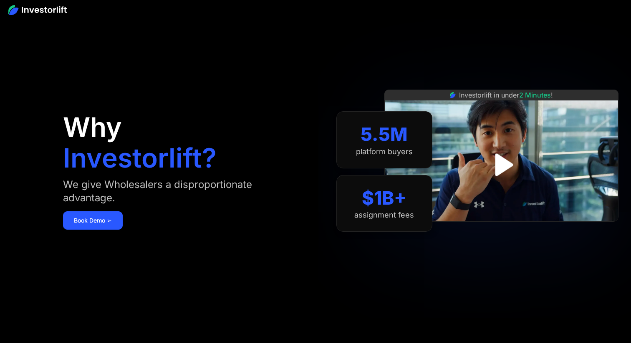 This screenshot has width=631, height=343. What do you see at coordinates (384, 215) in the screenshot?
I see `div: assignment fees` at bounding box center [384, 215].